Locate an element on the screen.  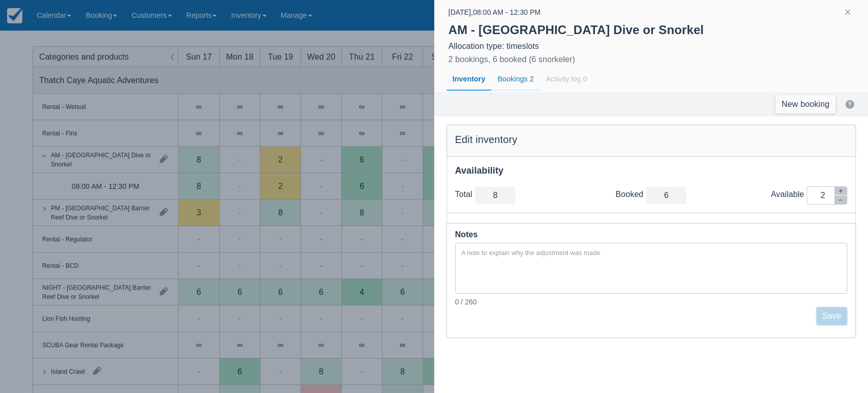
div: Edit inventory is located at coordinates (652, 139).